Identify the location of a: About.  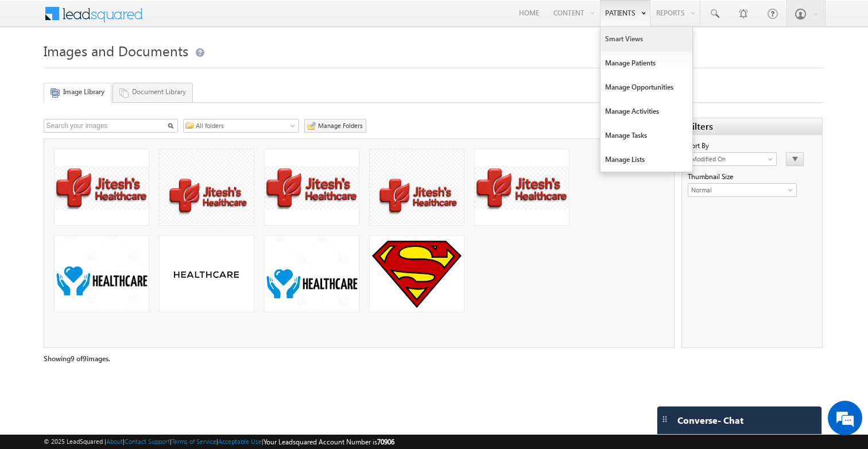
(114, 441).